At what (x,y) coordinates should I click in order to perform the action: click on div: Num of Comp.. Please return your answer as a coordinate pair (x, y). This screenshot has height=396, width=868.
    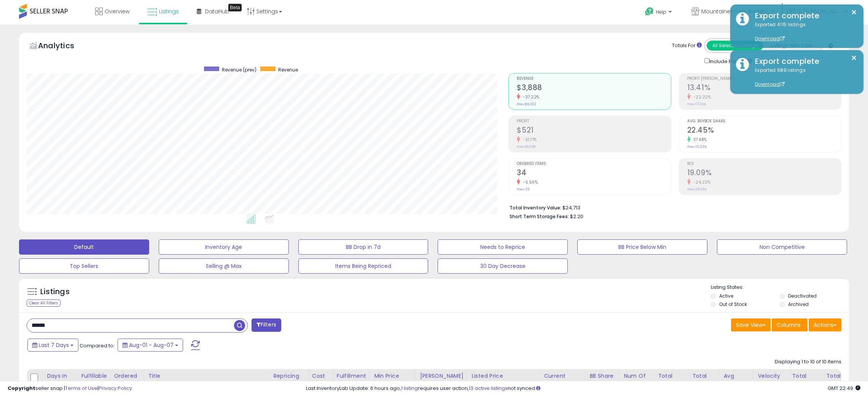
    Looking at the image, I should click on (637, 380).